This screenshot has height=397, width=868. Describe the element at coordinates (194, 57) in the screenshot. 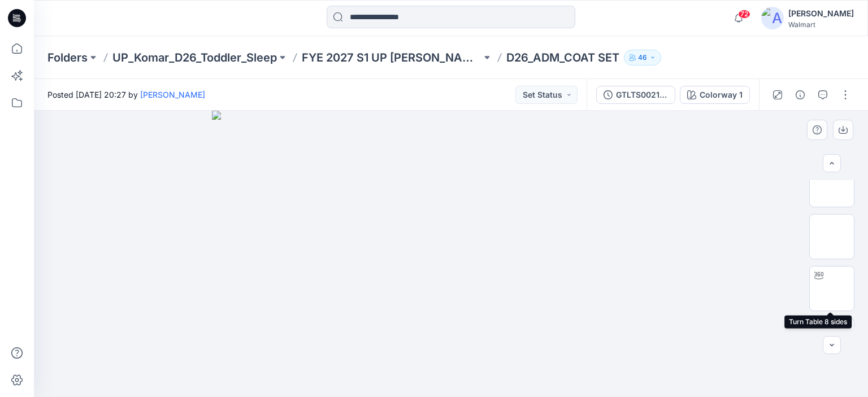

I see `p: UP_Komar_D26_Toddler_Sleep` at that location.